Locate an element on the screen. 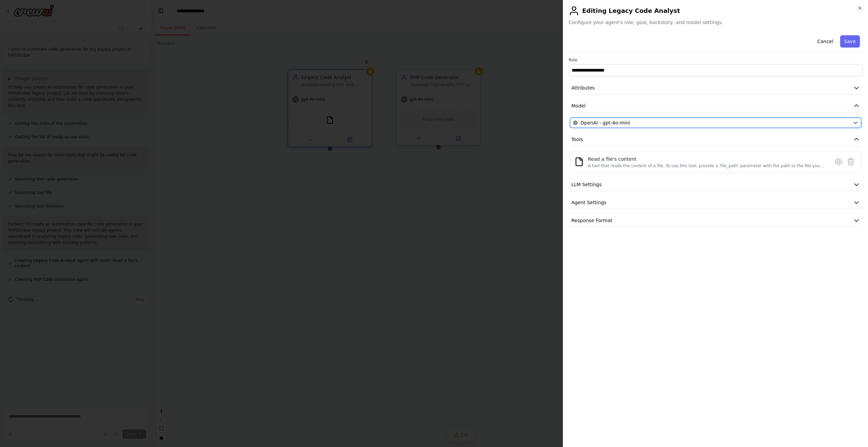 This screenshot has width=868, height=447. img: FileReadTool is located at coordinates (579, 162).